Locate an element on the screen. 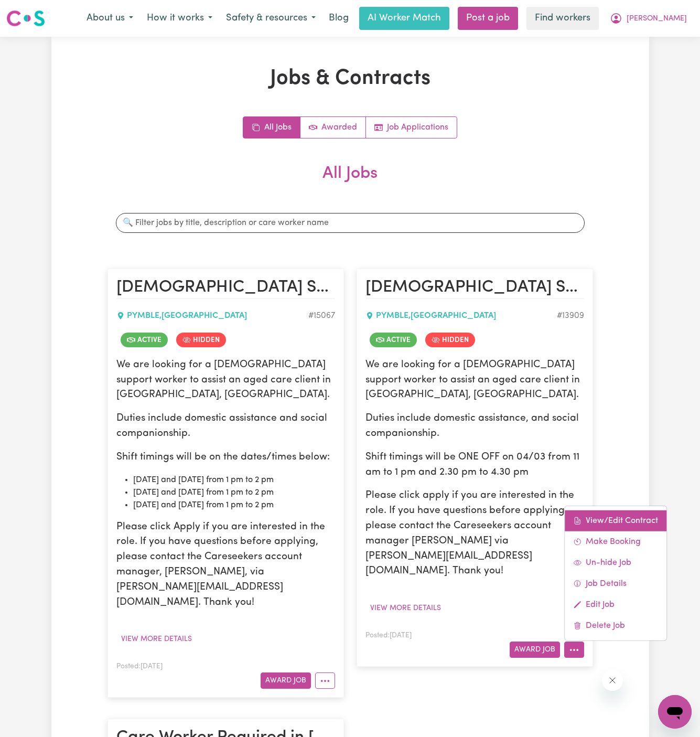 The image size is (700, 737). button: My Account is located at coordinates (648, 18).